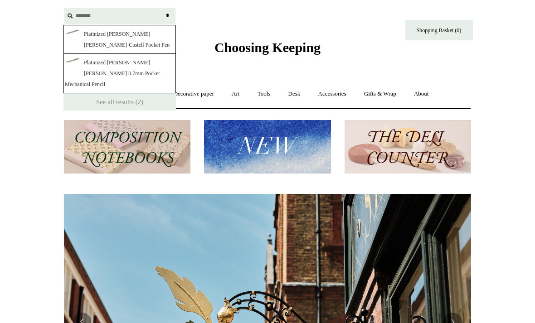 The width and height of the screenshot is (535, 323). Describe the element at coordinates (407, 147) in the screenshot. I see `img: The Deli Counter` at that location.